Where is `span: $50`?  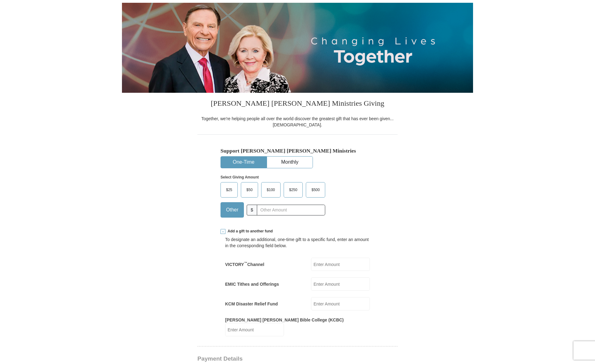 span: $50 is located at coordinates (249, 190).